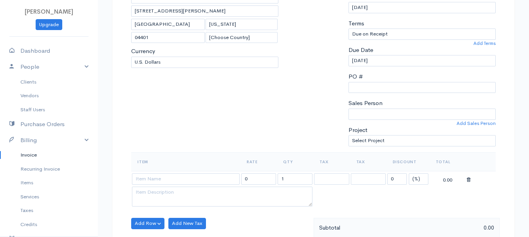 The height and width of the screenshot is (237, 529). I want to click on div: Subtotal, so click(361, 228).